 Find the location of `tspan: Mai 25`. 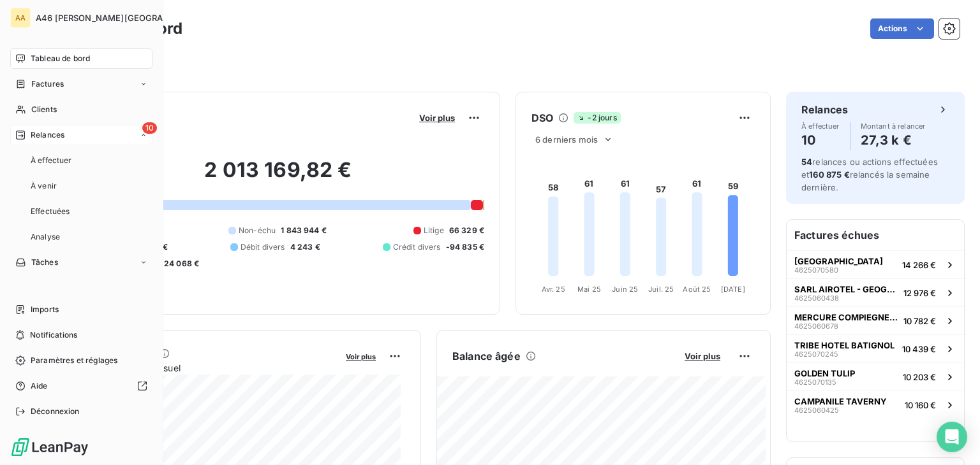

tspan: Mai 25 is located at coordinates (589, 289).